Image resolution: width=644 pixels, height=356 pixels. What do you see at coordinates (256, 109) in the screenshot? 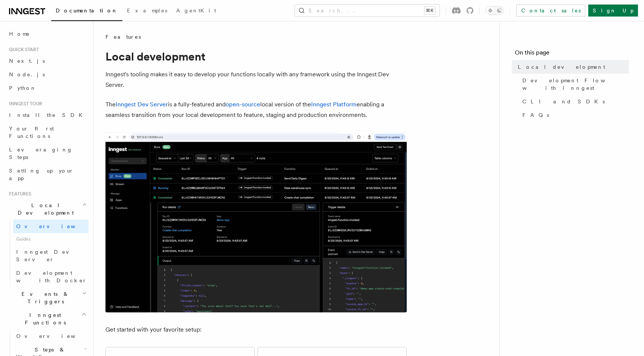
I see `p: The is a fully-featured and local version of the enabling a seamless transition from your local d...` at bounding box center [256, 109].